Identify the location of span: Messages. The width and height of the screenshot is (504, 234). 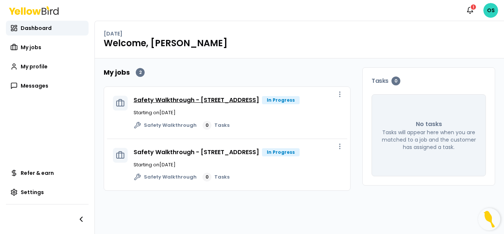
(34, 86).